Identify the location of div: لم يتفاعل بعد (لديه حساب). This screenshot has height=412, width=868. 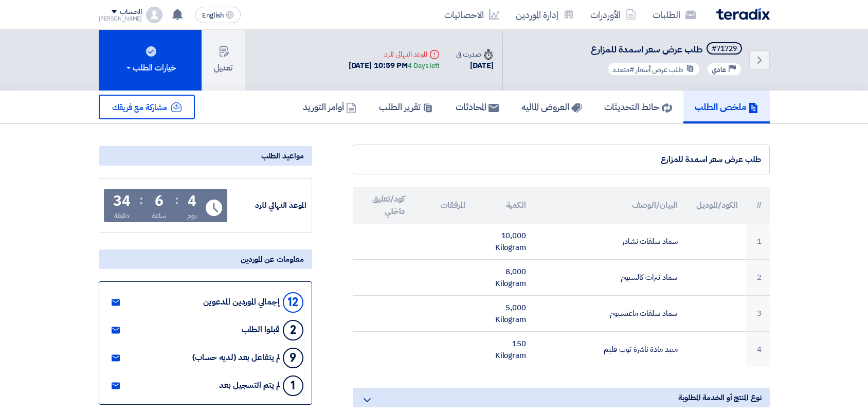
(236, 357).